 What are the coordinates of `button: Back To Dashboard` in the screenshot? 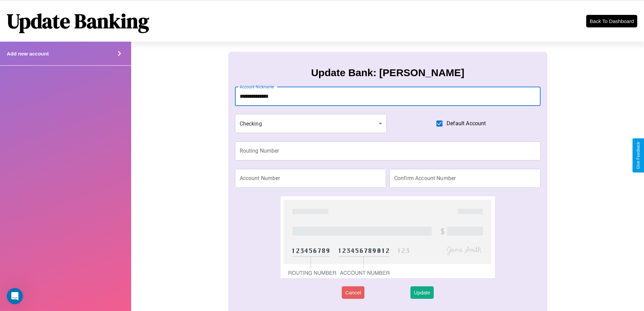 It's located at (611, 21).